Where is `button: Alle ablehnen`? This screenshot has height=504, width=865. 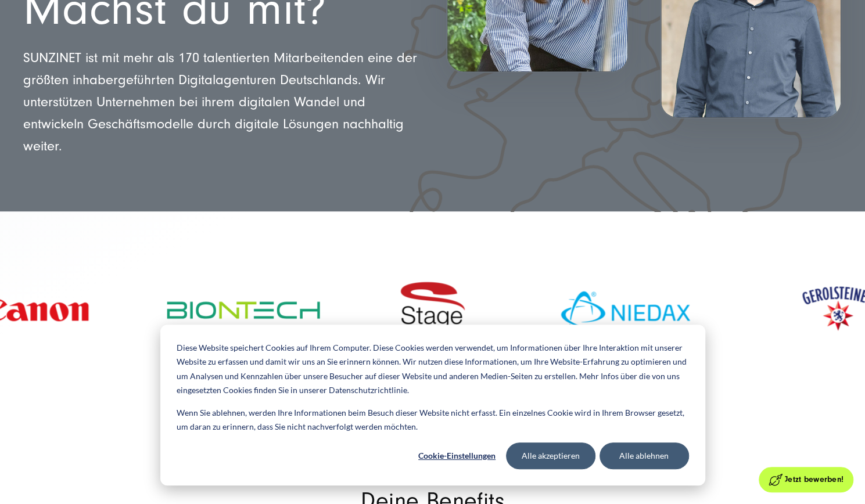 button: Alle ablehnen is located at coordinates (644, 456).